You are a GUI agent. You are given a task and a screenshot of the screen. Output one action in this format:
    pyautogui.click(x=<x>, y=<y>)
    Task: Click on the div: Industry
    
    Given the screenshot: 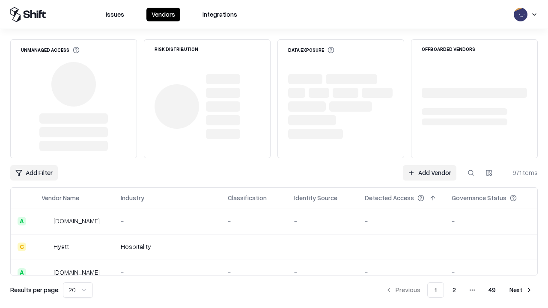 What is the action you would take?
    pyautogui.click(x=132, y=198)
    